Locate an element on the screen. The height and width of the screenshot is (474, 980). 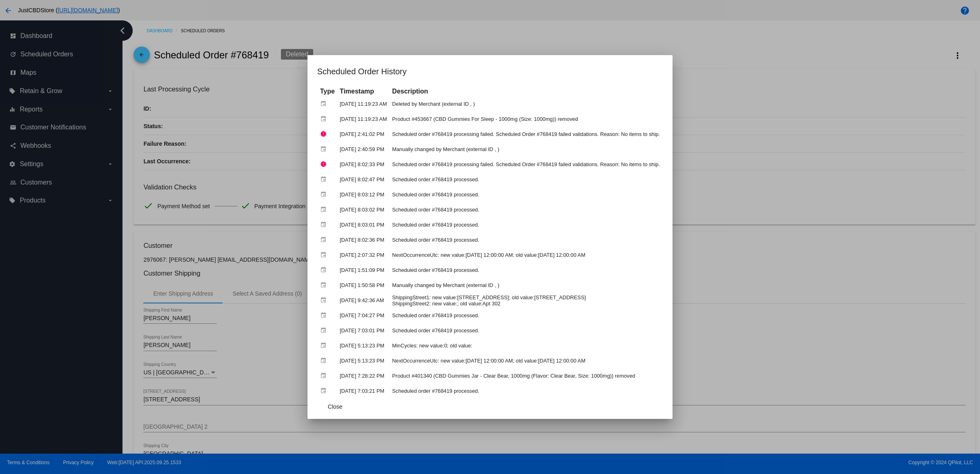
td: Product #401340 (CBD Gummies Jar - Clear Bear, 1000mg (Flavor: Clear Bear, Size: 1000mg)) removed is located at coordinates (526, 375).